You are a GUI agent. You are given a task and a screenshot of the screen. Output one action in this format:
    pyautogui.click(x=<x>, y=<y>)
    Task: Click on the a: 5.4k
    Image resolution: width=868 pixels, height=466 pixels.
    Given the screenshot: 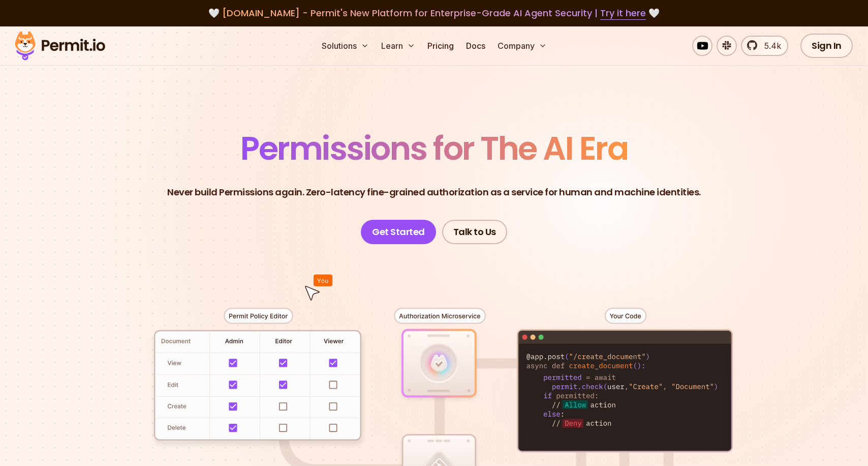 What is the action you would take?
    pyautogui.click(x=765, y=46)
    